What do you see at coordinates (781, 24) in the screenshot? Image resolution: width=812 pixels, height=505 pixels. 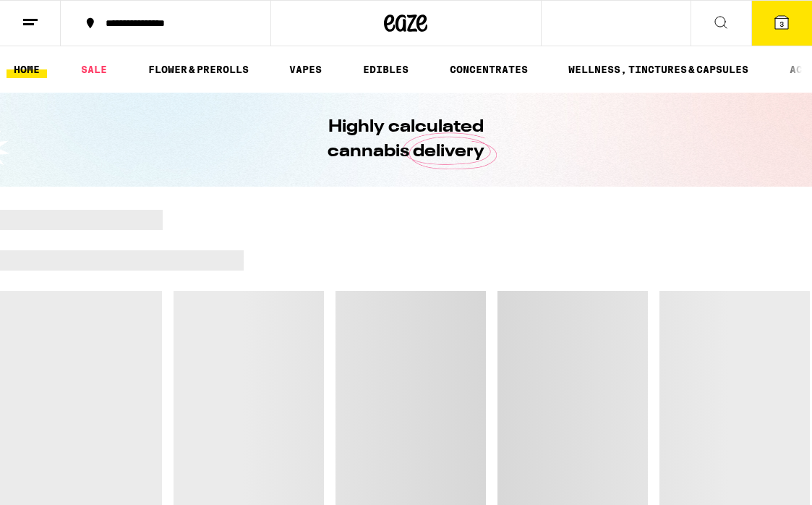 I see `span: 3` at bounding box center [781, 24].